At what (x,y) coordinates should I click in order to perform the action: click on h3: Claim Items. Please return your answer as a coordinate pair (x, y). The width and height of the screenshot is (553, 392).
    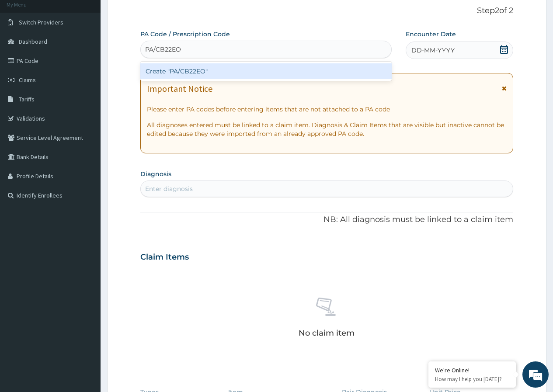
    Looking at the image, I should click on (165, 257).